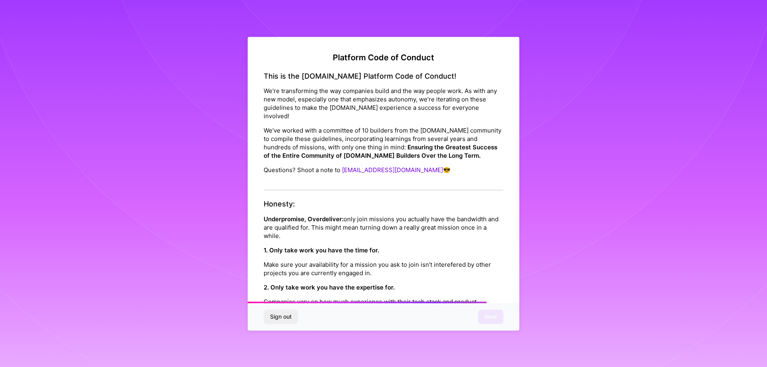  What do you see at coordinates (384, 269) in the screenshot?
I see `p: Make sure your availability for a mission you ask to join isn’t interefered by other projects you...` at bounding box center [384, 269].